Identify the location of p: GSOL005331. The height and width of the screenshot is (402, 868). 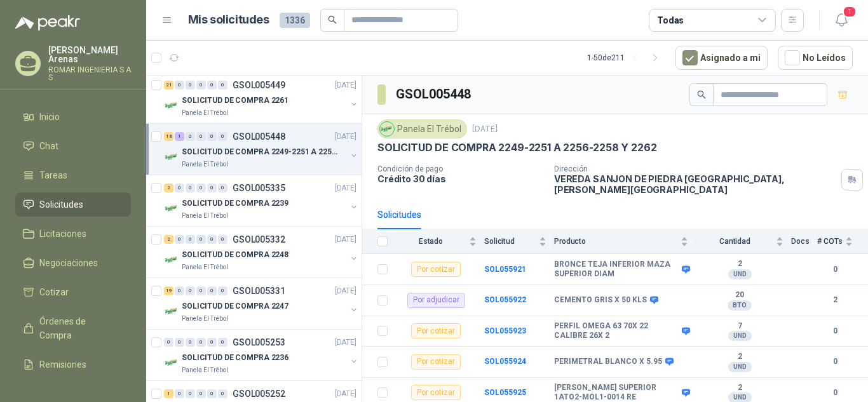
(259, 291).